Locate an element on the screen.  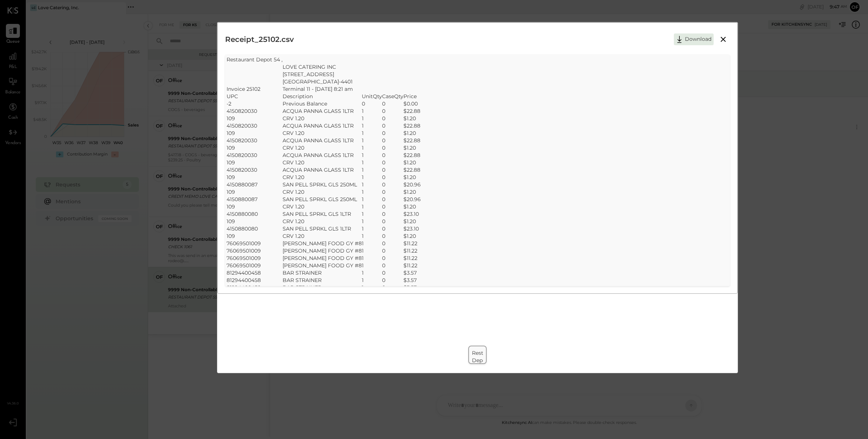
td: SAN PELL SPRKL GLS 1LTR is located at coordinates (322, 214).